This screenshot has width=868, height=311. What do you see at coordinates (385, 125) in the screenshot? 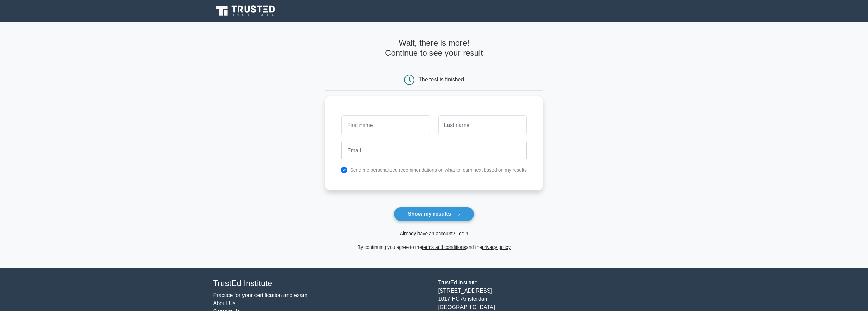
I see `input: First name` at bounding box center [385, 125].